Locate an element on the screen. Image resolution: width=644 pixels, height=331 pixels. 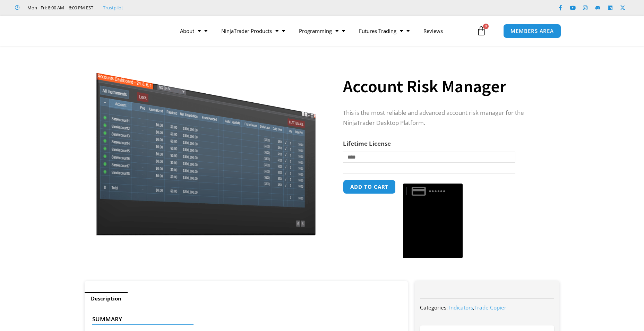
a: Trustpilot is located at coordinates (113, 7).